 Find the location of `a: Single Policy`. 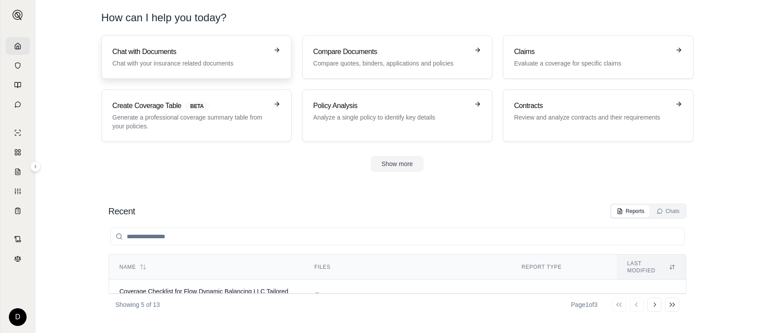

a: Single Policy is located at coordinates (18, 133).